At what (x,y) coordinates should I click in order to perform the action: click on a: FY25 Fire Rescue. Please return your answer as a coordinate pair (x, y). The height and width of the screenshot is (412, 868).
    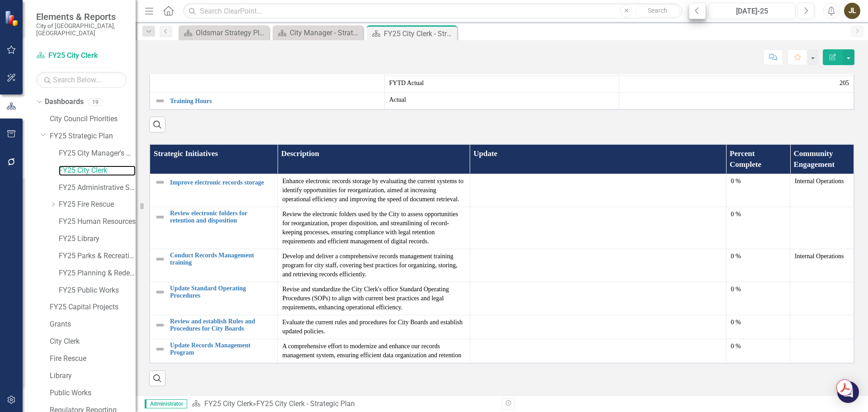
    Looking at the image, I should click on (97, 205).